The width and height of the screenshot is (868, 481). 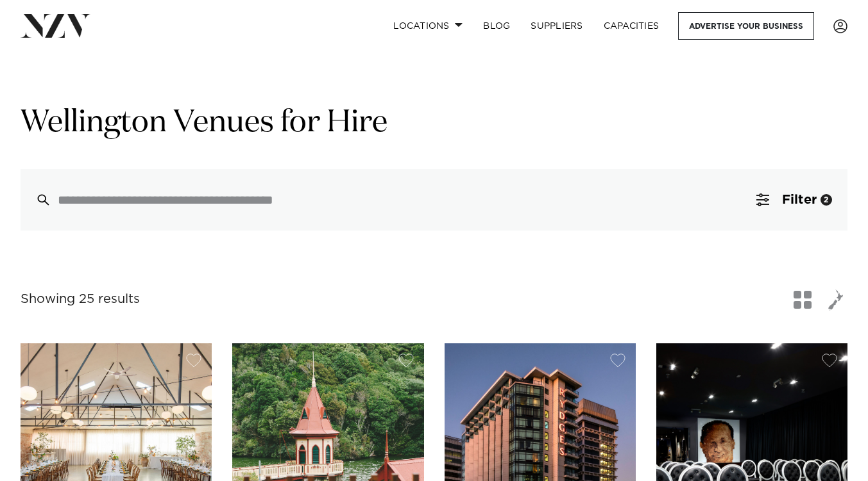 What do you see at coordinates (55, 26) in the screenshot?
I see `img: nzv-logo.png` at bounding box center [55, 26].